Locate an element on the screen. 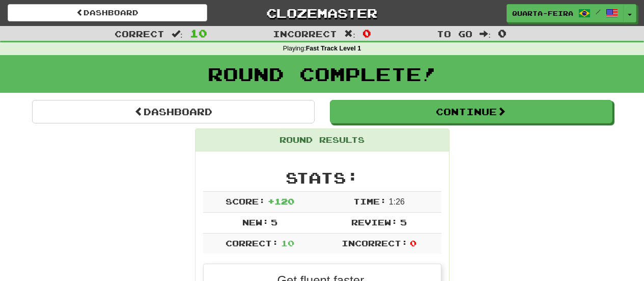 Image resolution: width=644 pixels, height=281 pixels. a: Clozemaster is located at coordinates (322, 13).